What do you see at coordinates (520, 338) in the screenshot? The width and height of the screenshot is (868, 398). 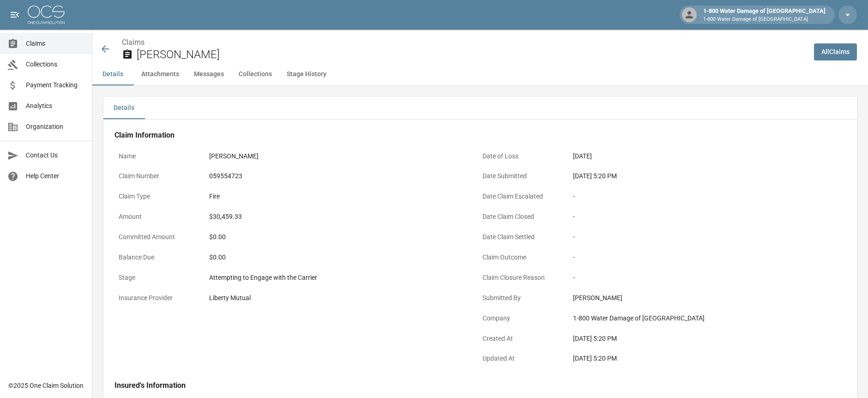 I see `p: Created At` at bounding box center [520, 338].